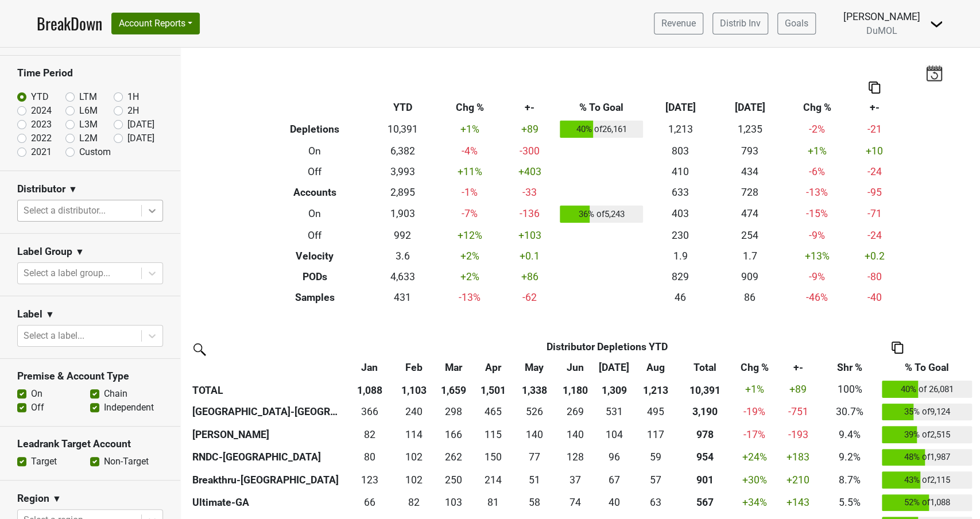 The height and width of the screenshot is (519, 980). What do you see at coordinates (796, 24) in the screenshot?
I see `a: Goals` at bounding box center [796, 24].